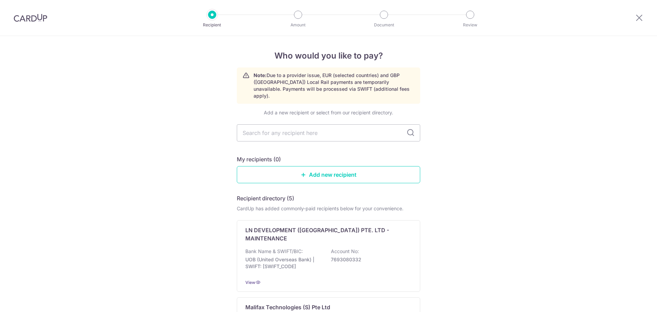 Image resolution: width=657 pixels, height=312 pixels. I want to click on h5: My recipients (0), so click(259, 159).